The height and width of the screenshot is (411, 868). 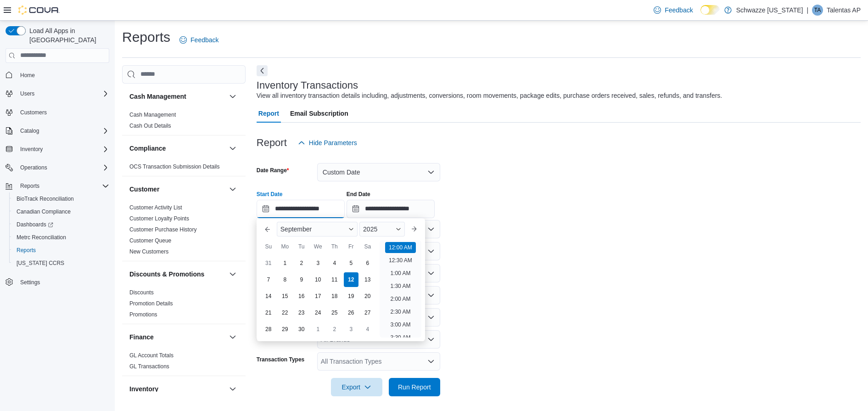 What do you see at coordinates (150, 241) in the screenshot?
I see `span: Customer Queue` at bounding box center [150, 241].